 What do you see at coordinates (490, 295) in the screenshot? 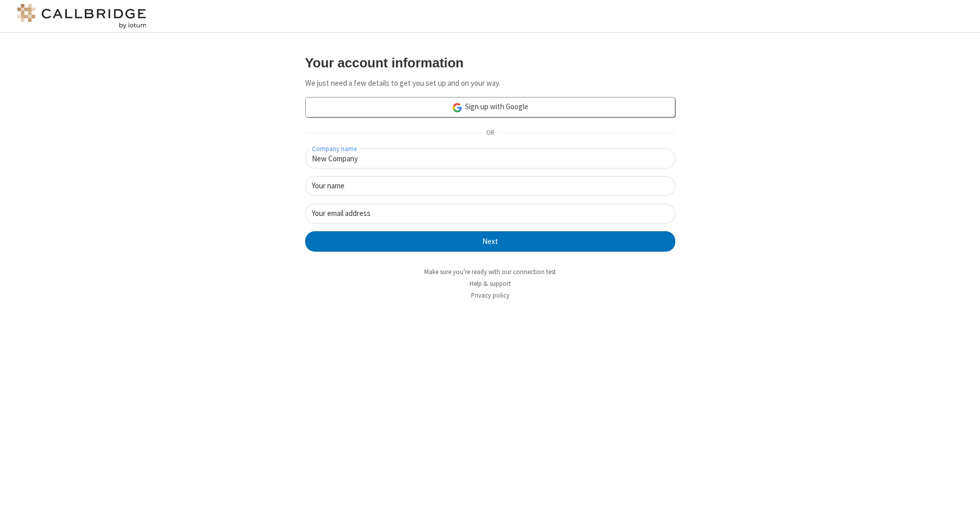
I see `a: Privacy policy` at bounding box center [490, 295].